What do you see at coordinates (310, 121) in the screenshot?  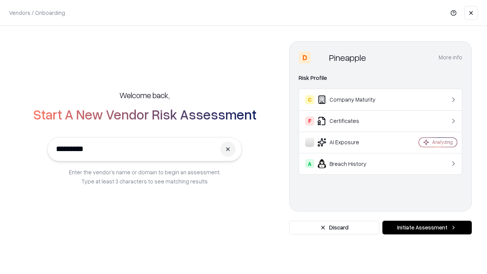 I see `div: F` at bounding box center [310, 121].